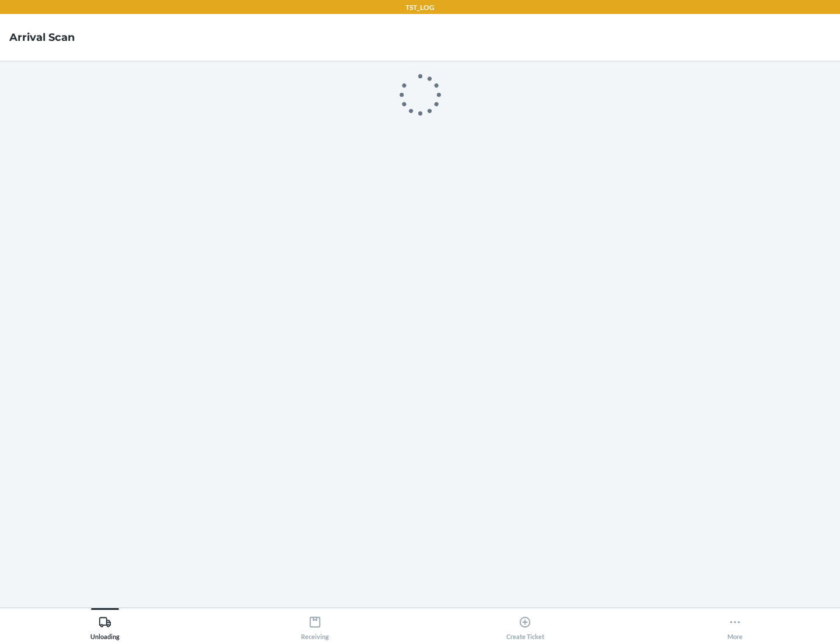 The width and height of the screenshot is (840, 642). Describe the element at coordinates (105, 626) in the screenshot. I see `div: Unloading` at that location.